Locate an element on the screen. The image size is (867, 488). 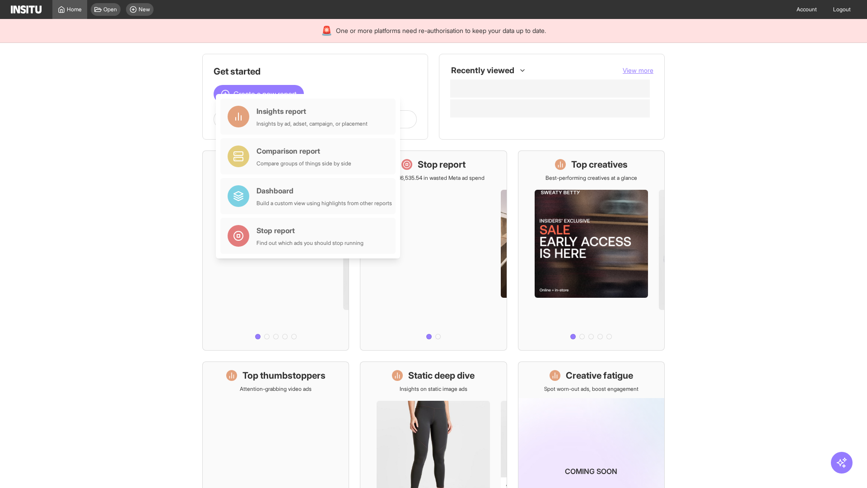
h1: Get started is located at coordinates (315, 71).